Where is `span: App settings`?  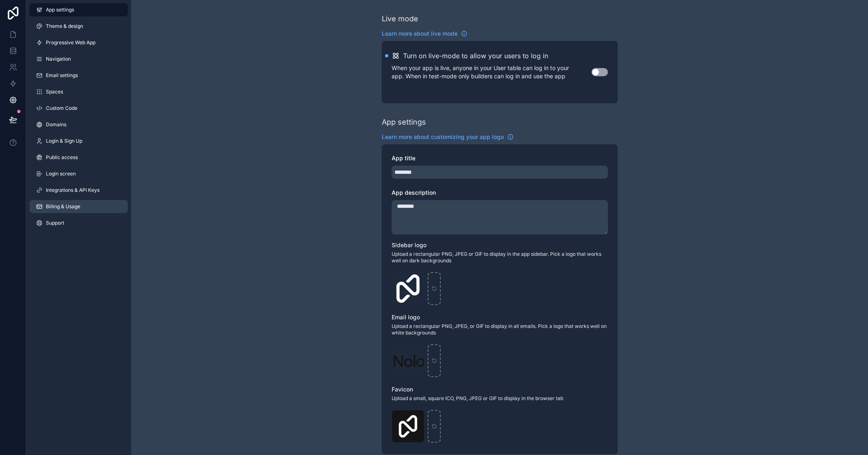 span: App settings is located at coordinates (60, 10).